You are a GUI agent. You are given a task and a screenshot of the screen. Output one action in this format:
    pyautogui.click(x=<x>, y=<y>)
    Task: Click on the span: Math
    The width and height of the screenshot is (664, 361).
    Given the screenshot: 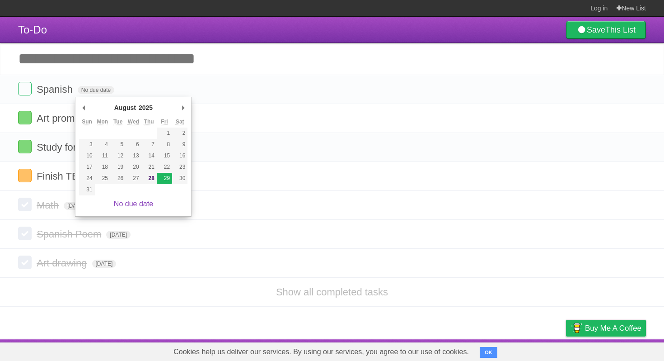 What is the action you would take?
    pyautogui.click(x=49, y=205)
    